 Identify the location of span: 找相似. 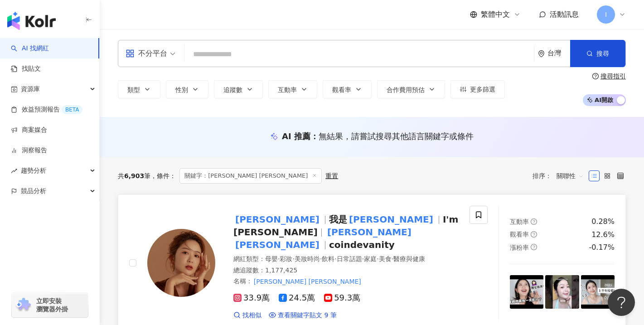
(252, 315).